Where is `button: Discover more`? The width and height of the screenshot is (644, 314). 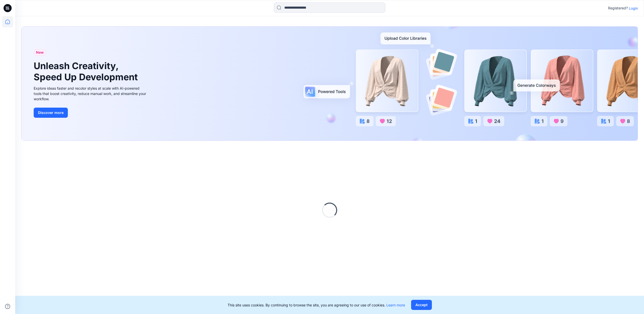 button: Discover more is located at coordinates (50, 113).